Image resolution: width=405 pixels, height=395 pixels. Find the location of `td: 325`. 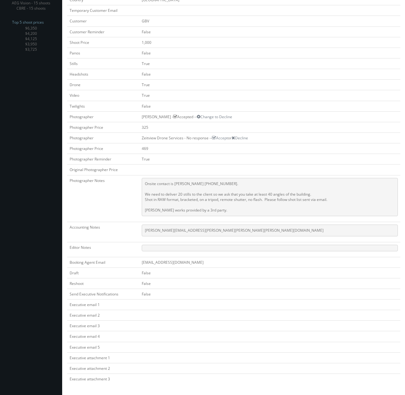

td: 325 is located at coordinates (270, 127).